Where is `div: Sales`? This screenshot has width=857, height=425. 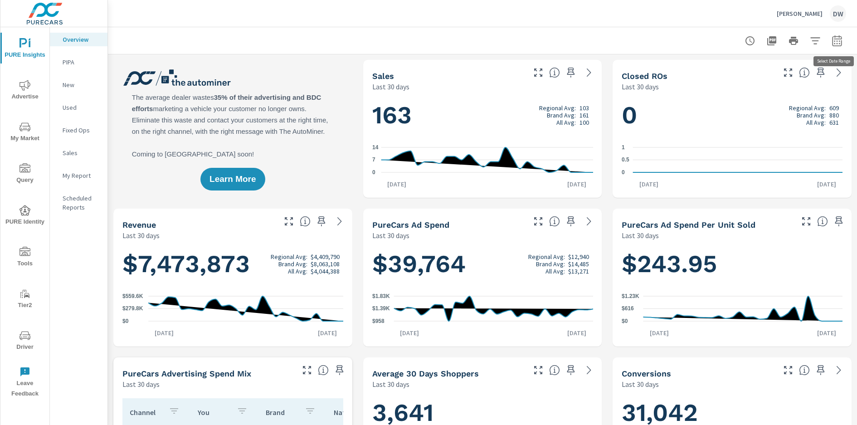 div: Sales is located at coordinates (78, 153).